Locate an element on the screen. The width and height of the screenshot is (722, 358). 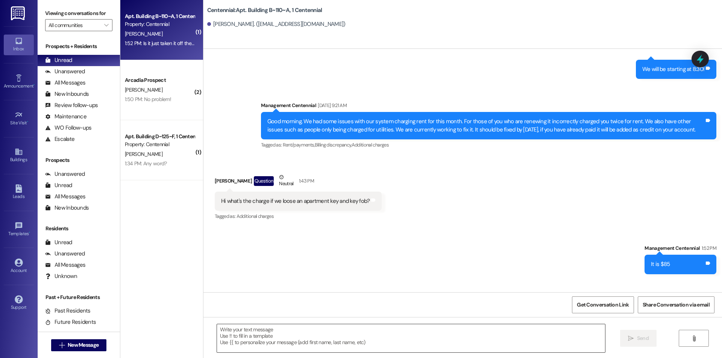
label: Viewing conversations for is located at coordinates (79, 13).